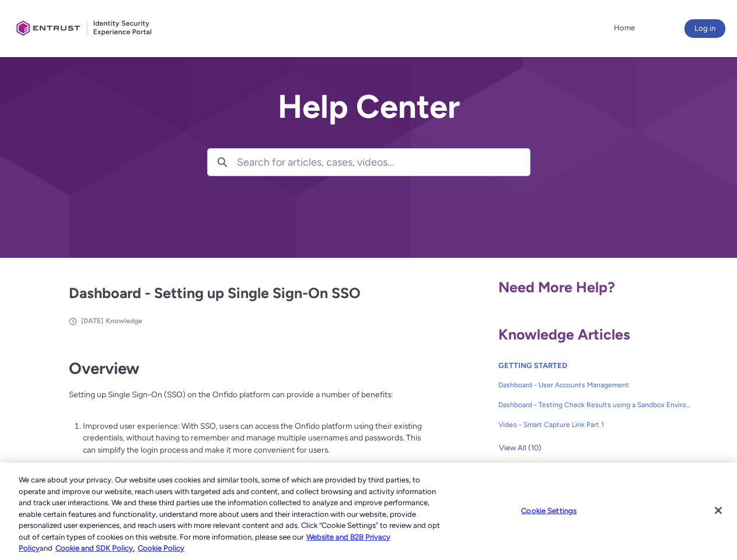 The height and width of the screenshot is (560, 737). Describe the element at coordinates (705, 28) in the screenshot. I see `button: Log in` at that location.